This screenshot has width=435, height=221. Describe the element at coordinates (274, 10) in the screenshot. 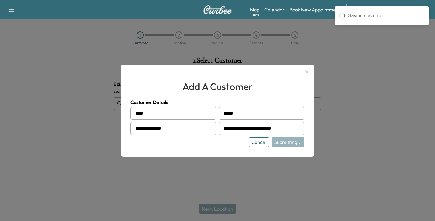

I see `a: Calendar` at that location.